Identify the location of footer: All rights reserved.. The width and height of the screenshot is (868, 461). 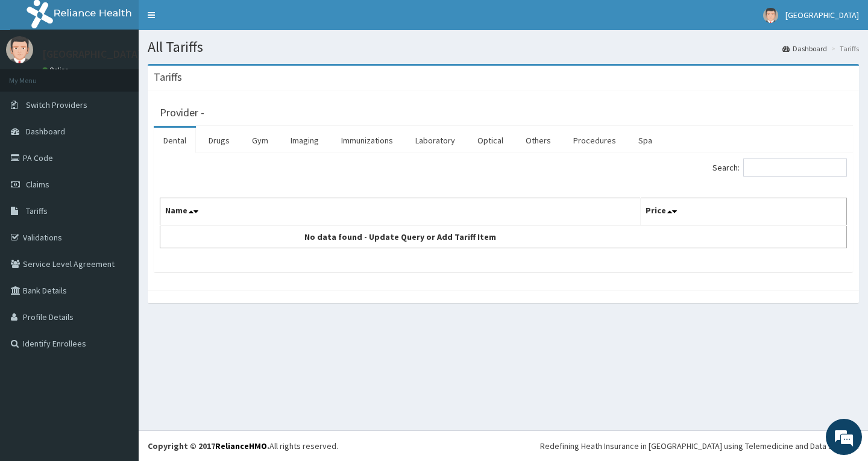
(504, 446).